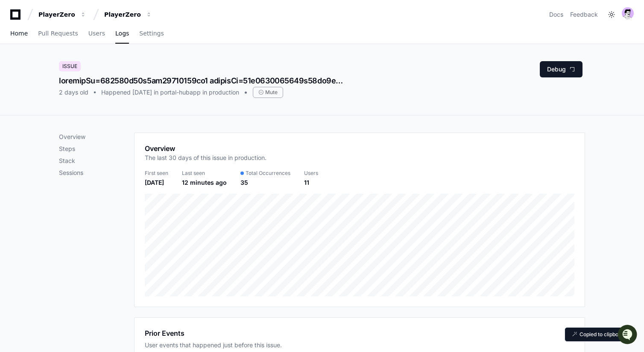 The width and height of the screenshot is (644, 352). I want to click on img: avatar, so click(628, 13).